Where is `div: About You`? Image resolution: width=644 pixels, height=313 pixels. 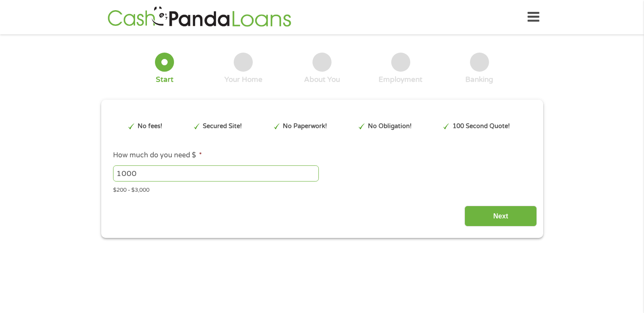 div: About You is located at coordinates (322, 80).